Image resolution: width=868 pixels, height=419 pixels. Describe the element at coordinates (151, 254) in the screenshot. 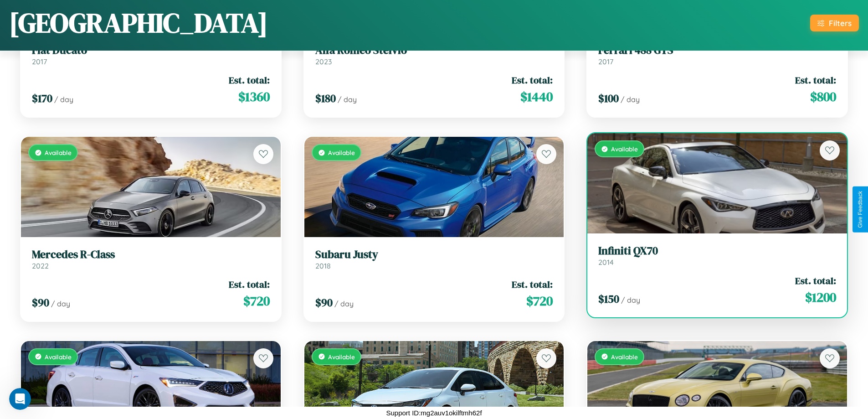

I see `h3: Mercedes R-Class` at that location.